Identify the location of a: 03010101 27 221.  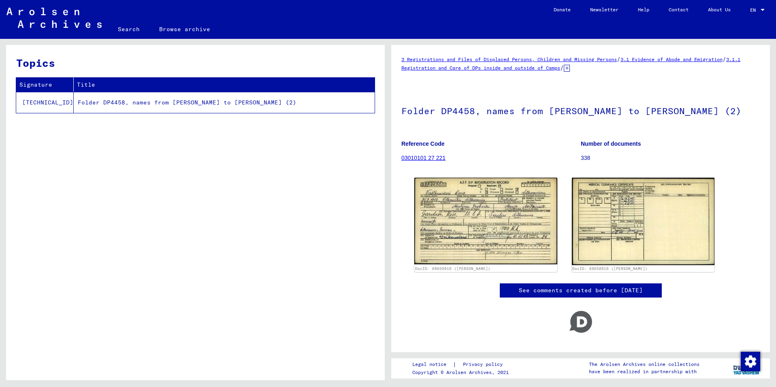
(423, 158).